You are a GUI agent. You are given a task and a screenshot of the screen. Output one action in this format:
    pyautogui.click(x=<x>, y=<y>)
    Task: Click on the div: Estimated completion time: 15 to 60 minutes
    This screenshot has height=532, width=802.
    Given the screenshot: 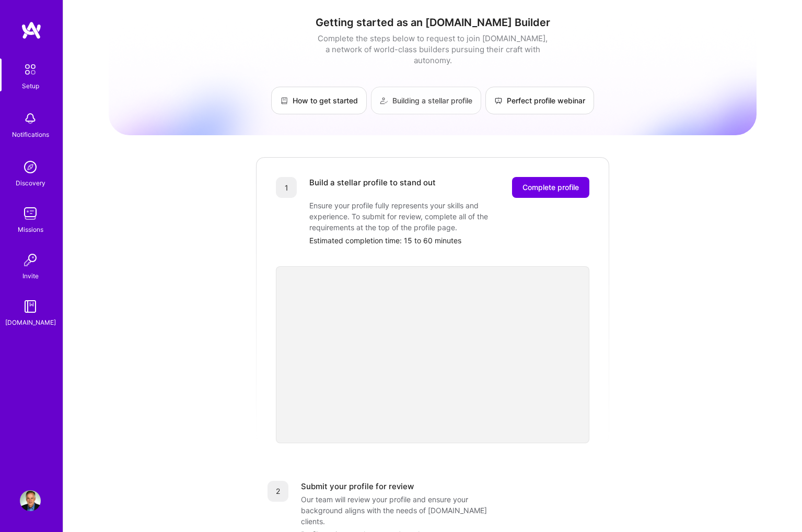 What is the action you would take?
    pyautogui.click(x=450, y=240)
    